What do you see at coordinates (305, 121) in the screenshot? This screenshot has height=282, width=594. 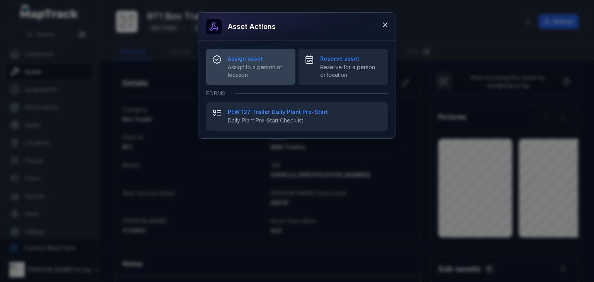 I see `span: Daily Plant Pre-Start Checklist` at bounding box center [305, 121].